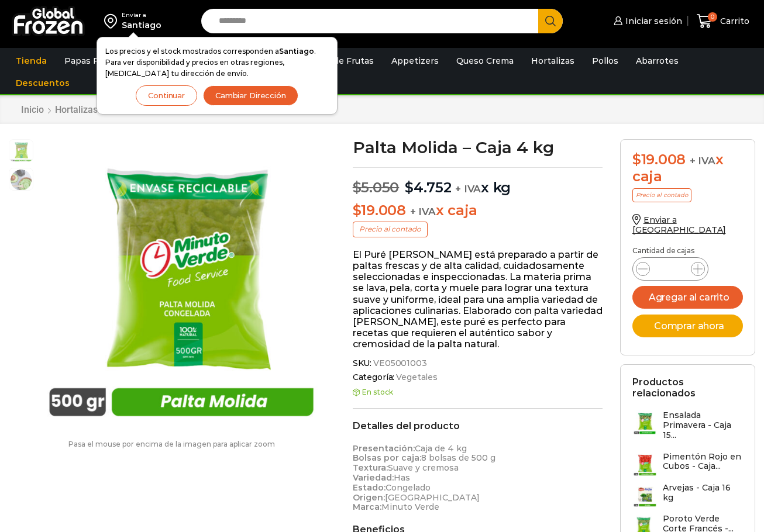 The height and width of the screenshot is (532, 764). I want to click on p: x kg, so click(477, 181).